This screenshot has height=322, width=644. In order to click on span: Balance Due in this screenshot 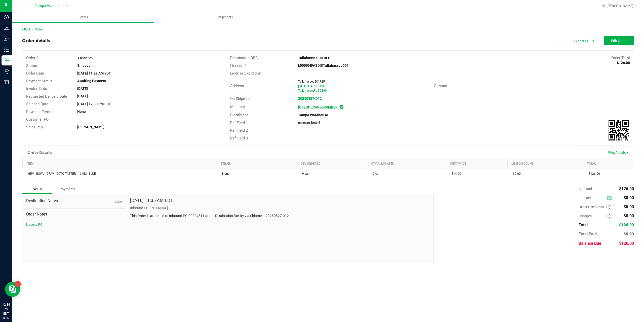, I will do `click(590, 244)`.